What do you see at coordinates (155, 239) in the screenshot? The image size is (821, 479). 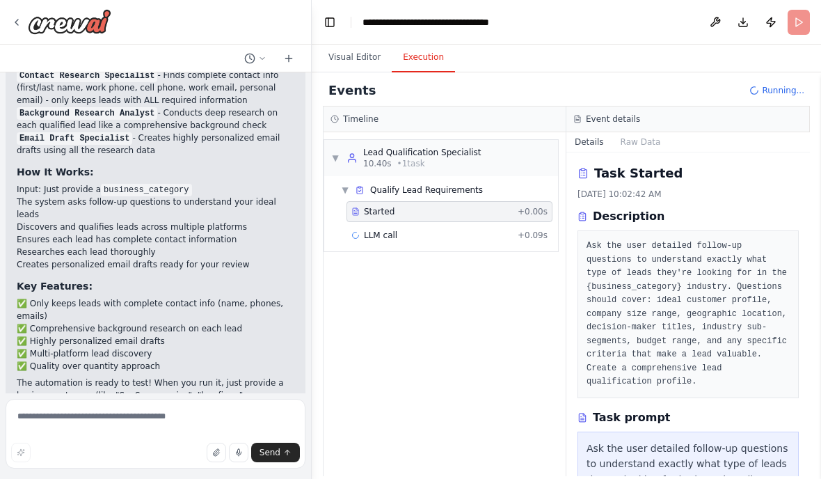 I see `li: Ensures each lead has complete contact information` at bounding box center [155, 239].